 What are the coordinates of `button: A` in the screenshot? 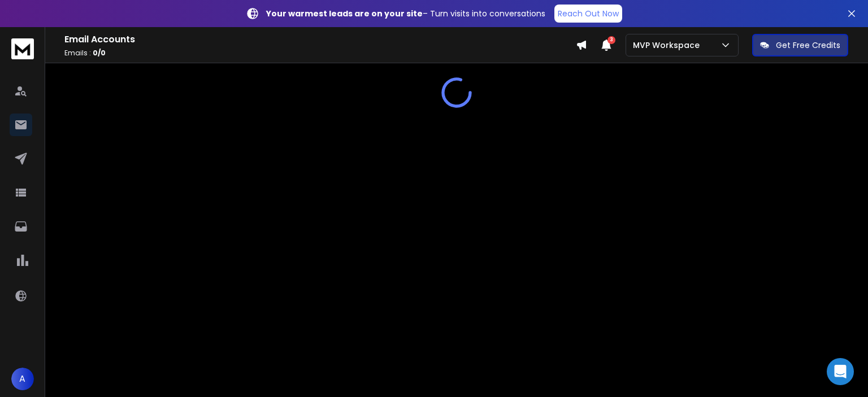 It's located at (23, 379).